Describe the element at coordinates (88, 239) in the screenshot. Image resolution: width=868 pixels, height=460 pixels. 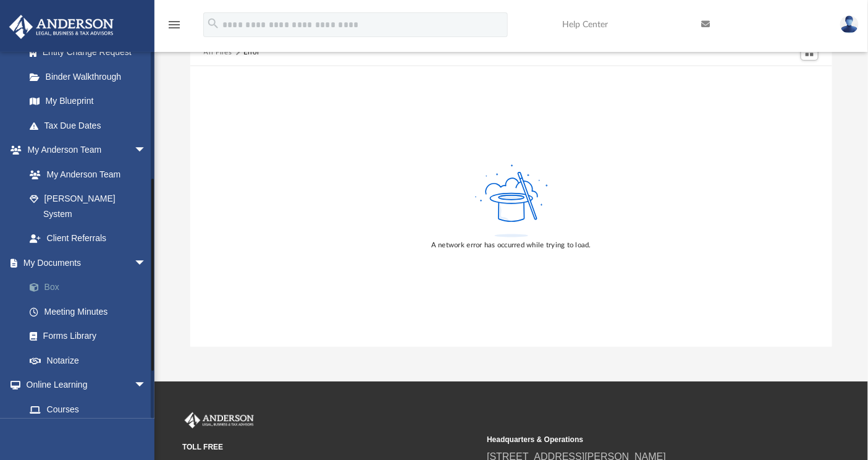
I see `a: Client Referrals` at that location.